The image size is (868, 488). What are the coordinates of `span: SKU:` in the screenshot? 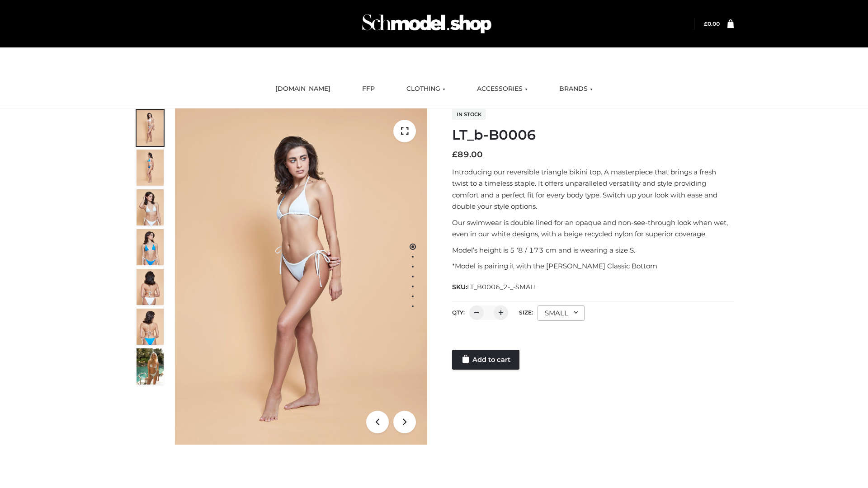 It's located at (495, 287).